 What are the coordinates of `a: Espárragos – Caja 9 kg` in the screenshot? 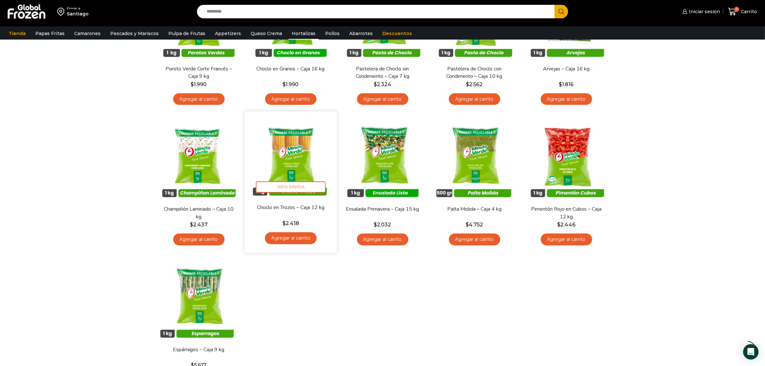 It's located at (199, 349).